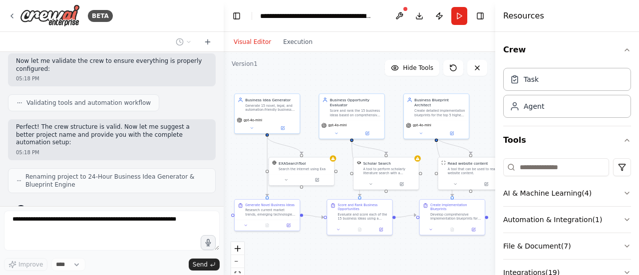 This screenshot has width=639, height=275. I want to click on div: Read website content, so click(468, 163).